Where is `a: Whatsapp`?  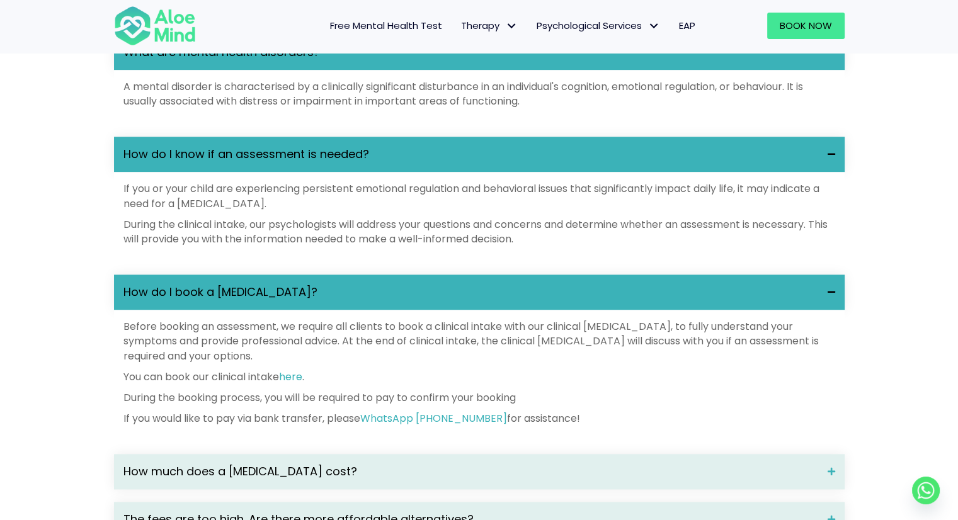
a: Whatsapp is located at coordinates (925, 490).